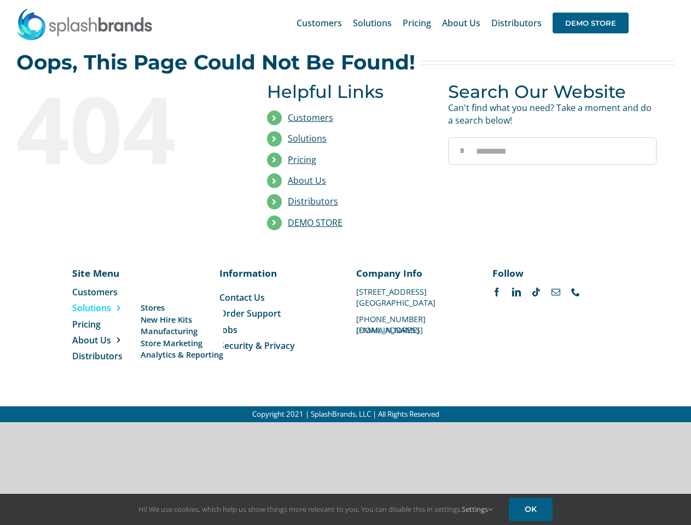  Describe the element at coordinates (462, 23) in the screenshot. I see `nav: Main Menu` at that location.